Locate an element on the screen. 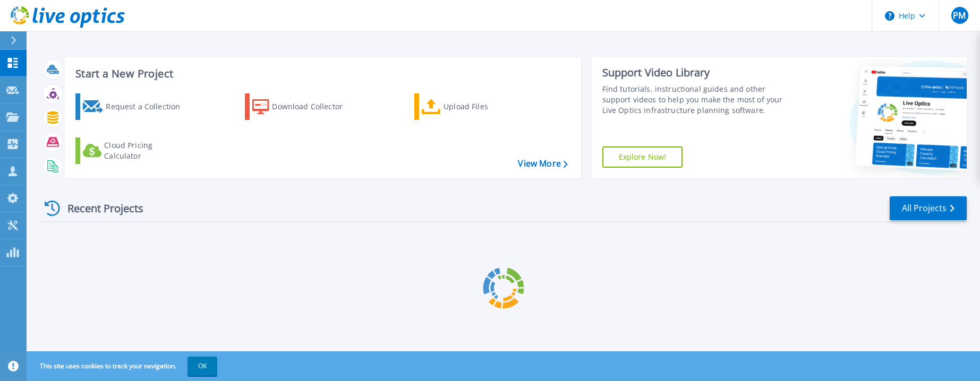  button: OK is located at coordinates (203, 366).